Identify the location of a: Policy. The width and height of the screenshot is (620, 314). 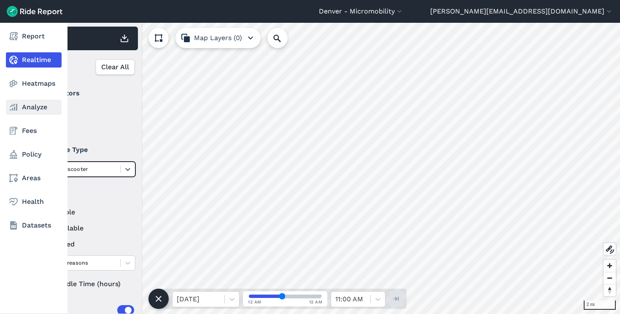
(34, 154).